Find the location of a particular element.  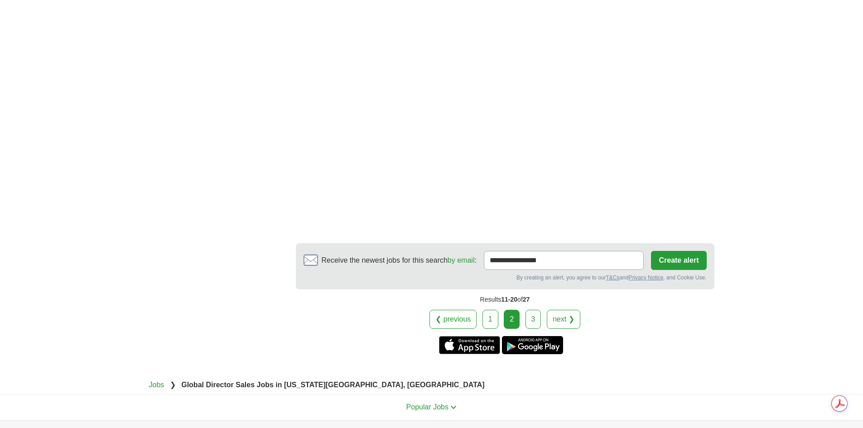

a: ❮ previous is located at coordinates (453, 319).